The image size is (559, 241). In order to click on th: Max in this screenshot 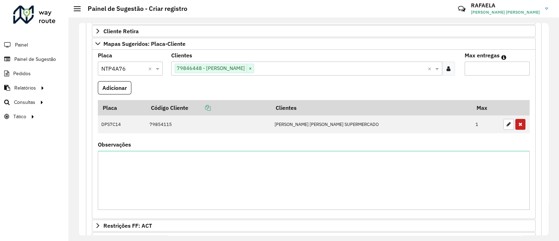, I will do `click(486, 107)`.